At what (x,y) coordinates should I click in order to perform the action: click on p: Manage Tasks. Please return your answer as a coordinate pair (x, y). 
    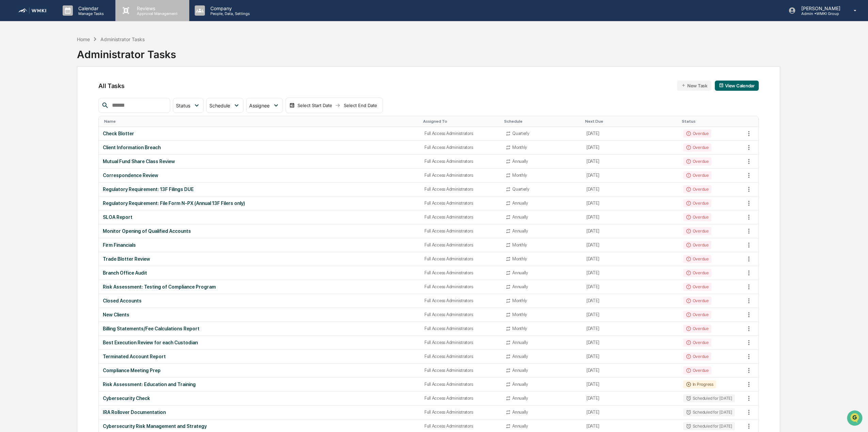
    Looking at the image, I should click on (90, 13).